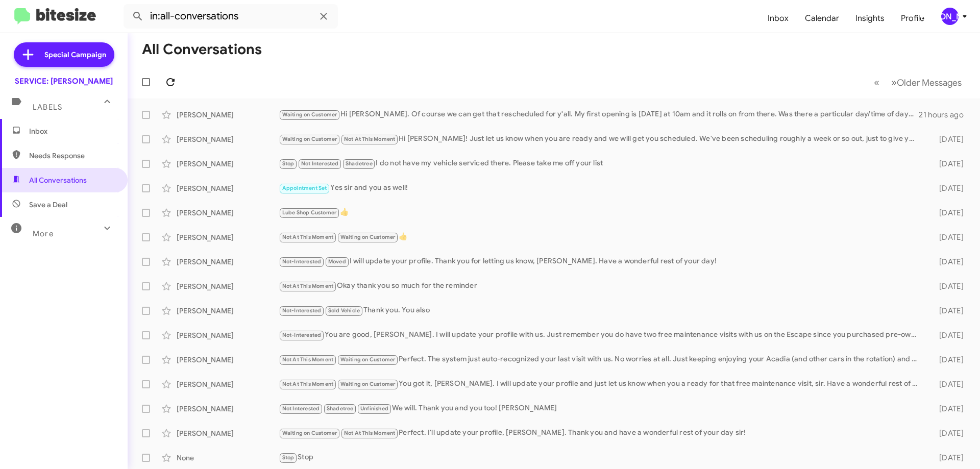  I want to click on div: Thank you. You also, so click(601, 310).